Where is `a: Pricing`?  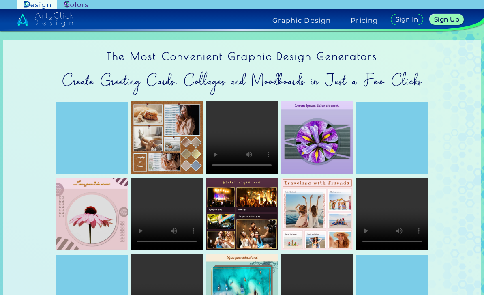
a: Pricing is located at coordinates (364, 20).